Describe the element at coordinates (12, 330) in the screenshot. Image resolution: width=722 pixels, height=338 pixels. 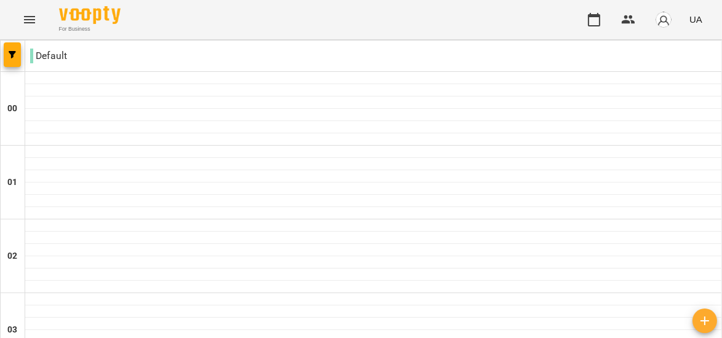
I see `h6: 03` at that location.